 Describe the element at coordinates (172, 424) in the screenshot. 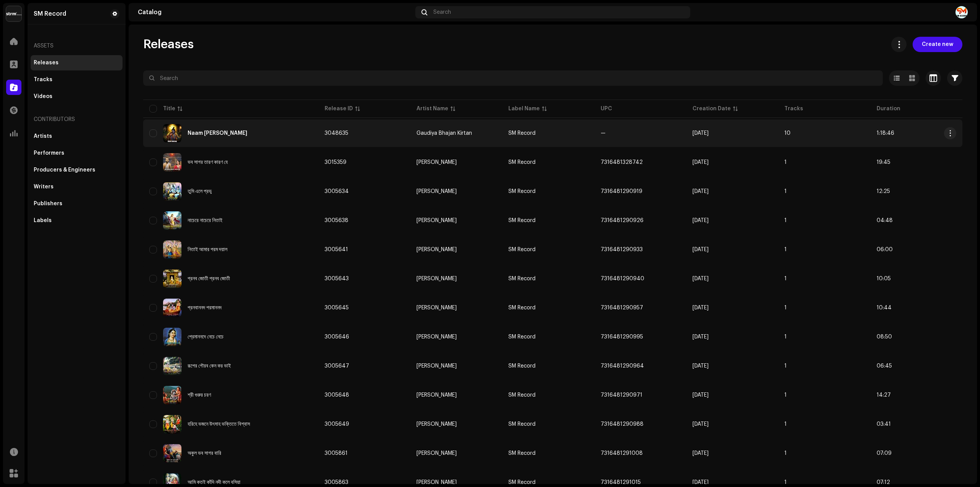

I see `img: 5657cb0c-999b-417b-9bf8-e0d0022a9cd7` at that location.